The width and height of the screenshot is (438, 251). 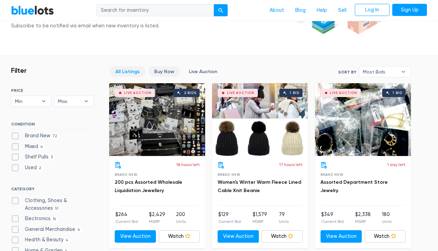 I want to click on p: 18 hours left, so click(x=188, y=165).